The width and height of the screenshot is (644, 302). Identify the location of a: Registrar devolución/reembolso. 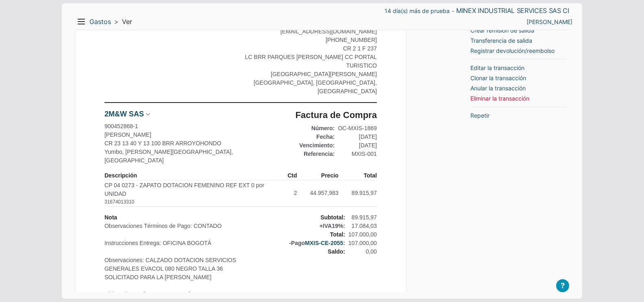
(512, 50).